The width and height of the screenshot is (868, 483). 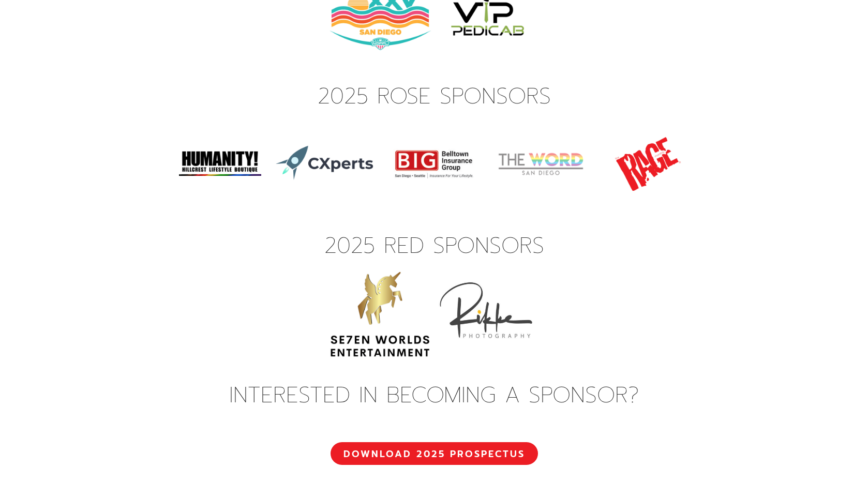 What do you see at coordinates (327, 164) in the screenshot?
I see `img: CXperts` at bounding box center [327, 164].